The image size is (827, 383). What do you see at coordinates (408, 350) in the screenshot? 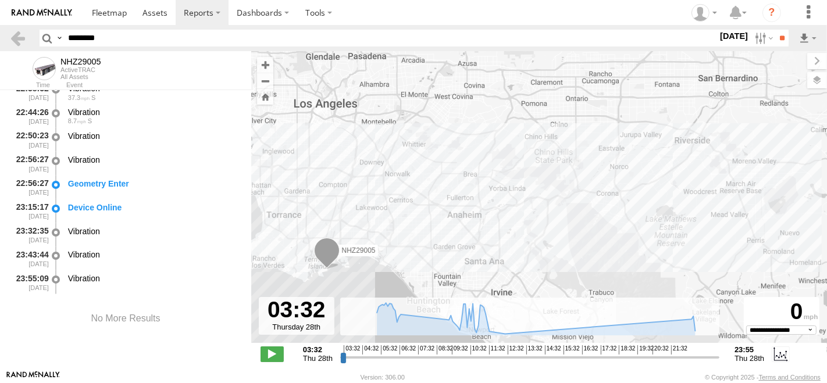
I see `span: 06:32` at bounding box center [408, 350].